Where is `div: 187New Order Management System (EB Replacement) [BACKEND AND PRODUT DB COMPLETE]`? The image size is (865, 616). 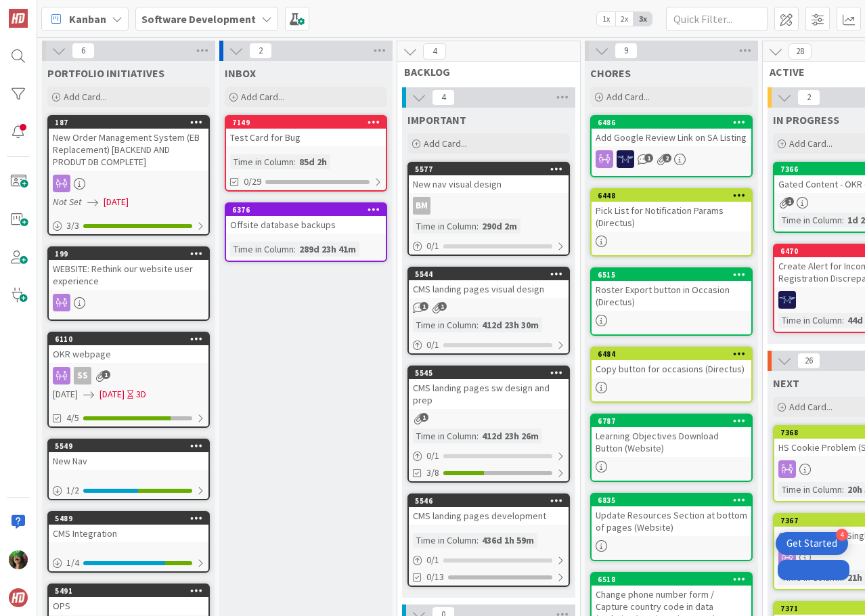 div: 187New Order Management System (EB Replacement) [BACKEND AND PRODUT DB COMPLETE] is located at coordinates (128, 143).